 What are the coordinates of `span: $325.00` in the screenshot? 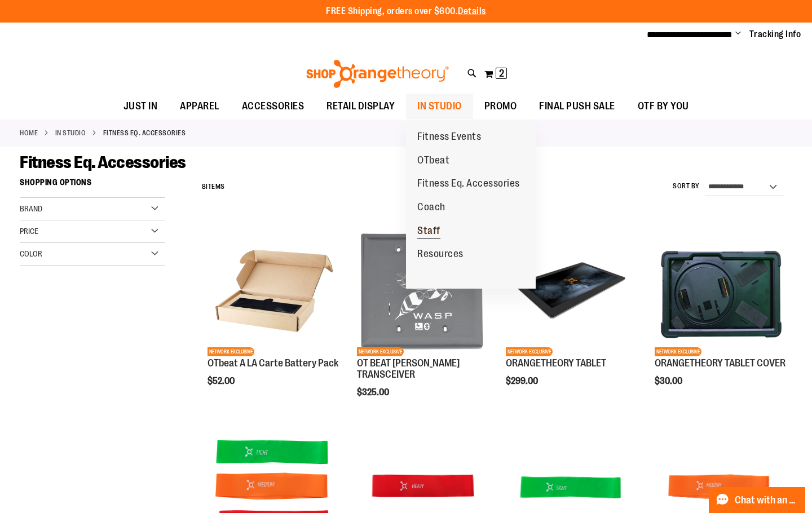 It's located at (374, 392).